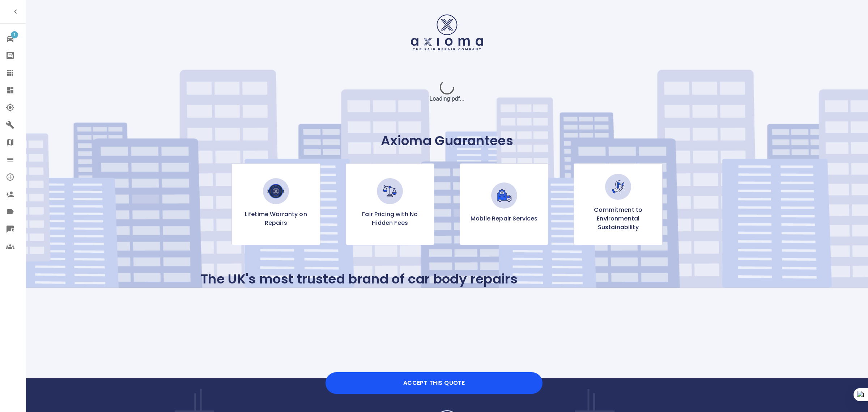  Describe the element at coordinates (504, 219) in the screenshot. I see `p: Mobile Repair Services` at that location.